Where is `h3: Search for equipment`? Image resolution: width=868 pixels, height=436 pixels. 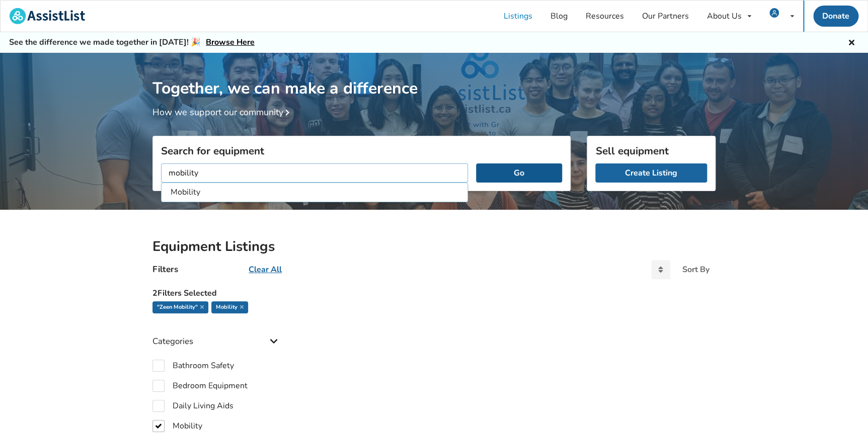
h3: Search for equipment is located at coordinates (361, 151).